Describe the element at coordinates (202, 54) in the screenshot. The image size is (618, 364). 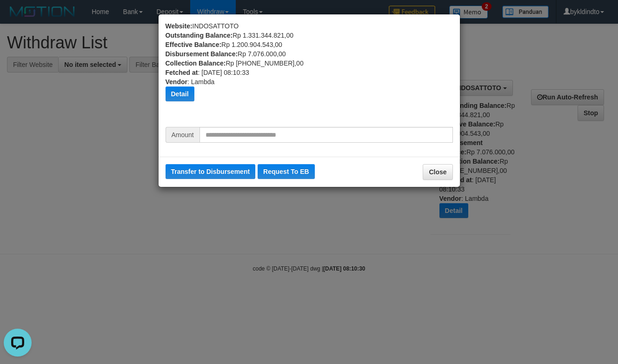
I see `b: Disbursement Balance:` at that location.